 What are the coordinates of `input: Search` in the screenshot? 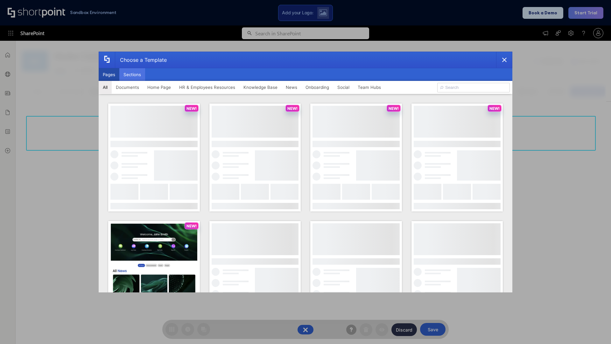 It's located at (473, 87).